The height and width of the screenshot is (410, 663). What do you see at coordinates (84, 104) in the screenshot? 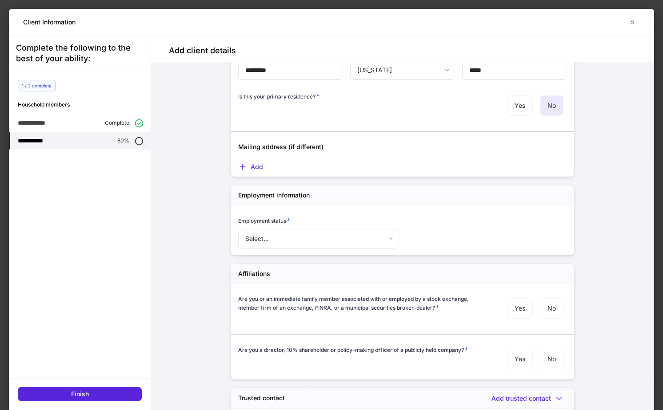
I see `h6: Household members` at bounding box center [84, 104].